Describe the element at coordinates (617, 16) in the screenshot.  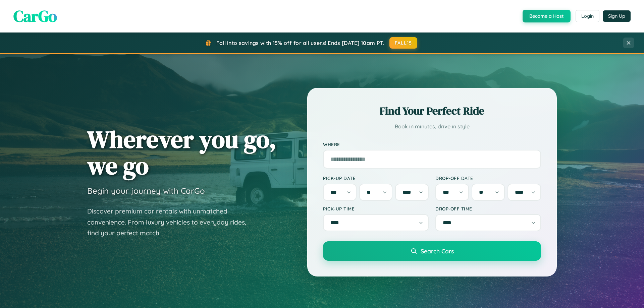
I see `button: Sign Up` at that location.